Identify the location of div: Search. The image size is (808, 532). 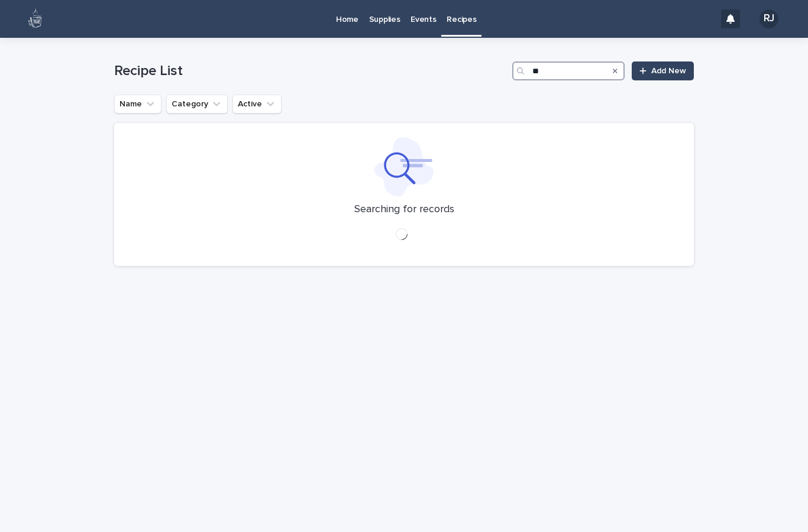
(568, 71).